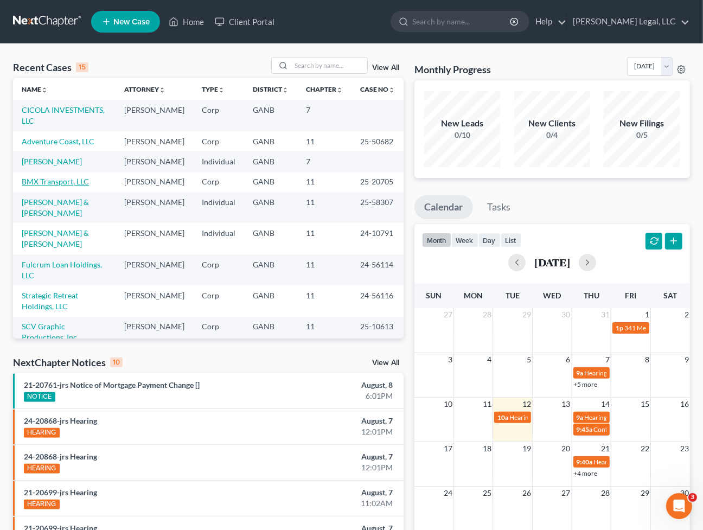 The width and height of the screenshot is (703, 530). What do you see at coordinates (513, 295) in the screenshot?
I see `span: Tue` at bounding box center [513, 295].